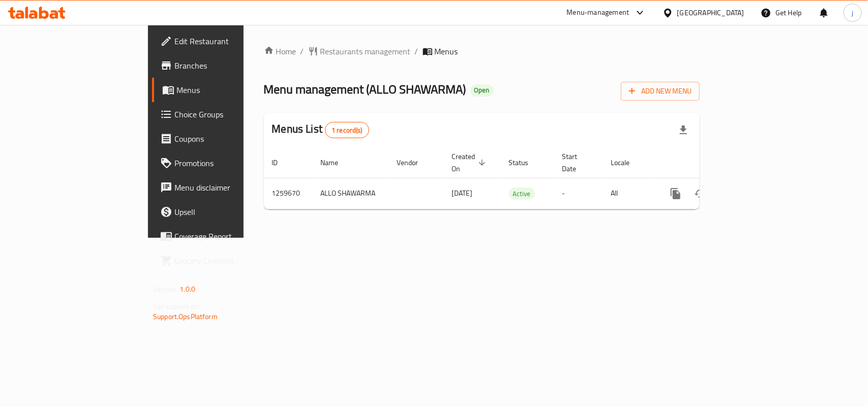  What do you see at coordinates (185, 316) in the screenshot?
I see `a: Support.OpsPlatform` at bounding box center [185, 316].